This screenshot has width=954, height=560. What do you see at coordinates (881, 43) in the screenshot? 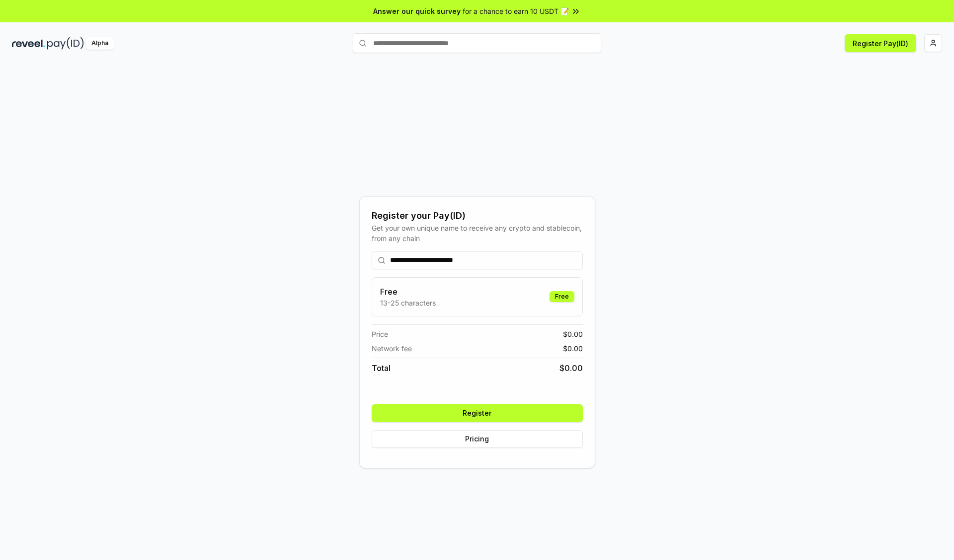
I see `button: Register Pay(ID)` at bounding box center [881, 43].